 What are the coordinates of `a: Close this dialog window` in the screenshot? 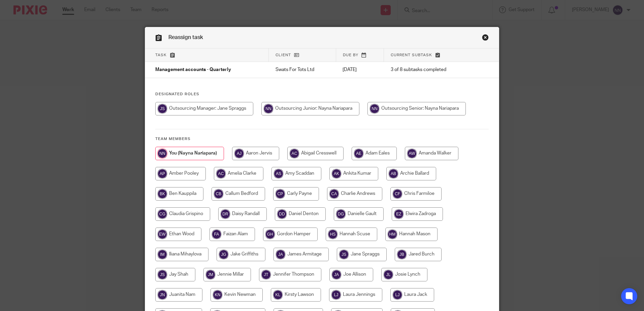 It's located at (485, 38).